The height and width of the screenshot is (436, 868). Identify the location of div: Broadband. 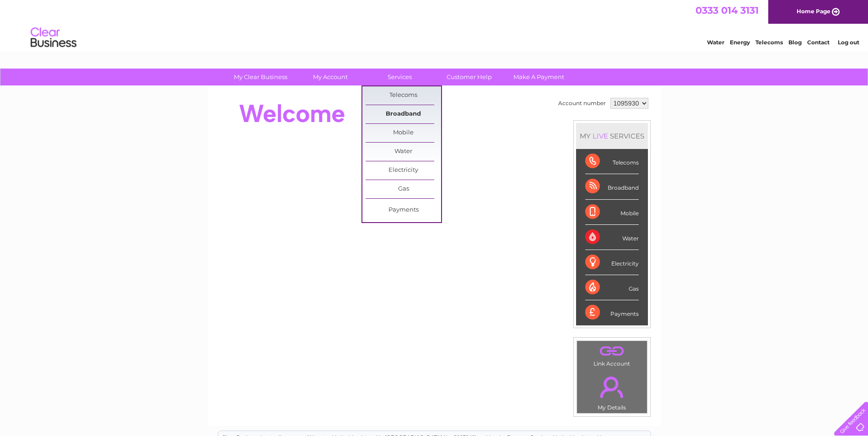
(611, 187).